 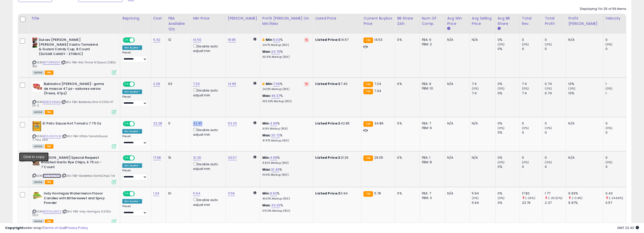 What do you see at coordinates (75, 19) in the screenshot?
I see `div: Title` at bounding box center [75, 19].